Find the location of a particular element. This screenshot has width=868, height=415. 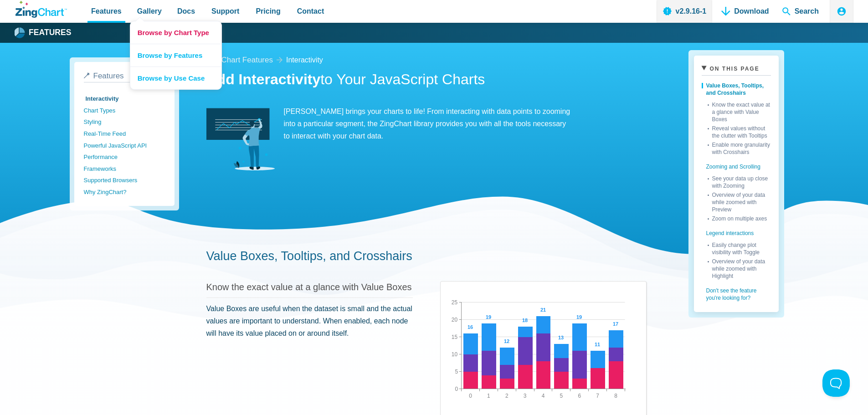

span: Docs is located at coordinates (186, 11).